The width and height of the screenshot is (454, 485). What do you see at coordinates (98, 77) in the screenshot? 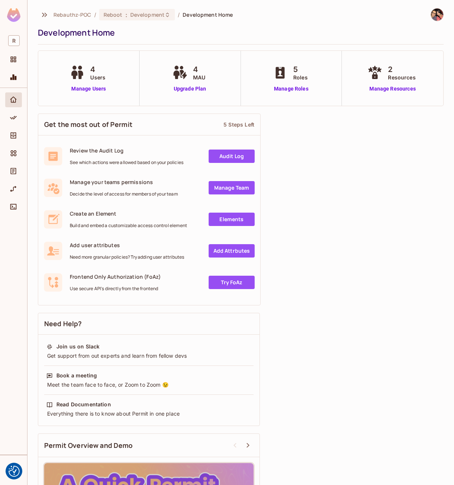
I see `span: Users` at bounding box center [98, 77].